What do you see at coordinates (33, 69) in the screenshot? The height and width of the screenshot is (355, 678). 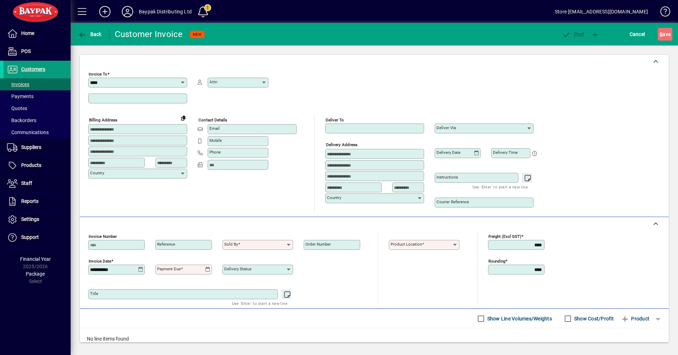 I see `span: Customers` at bounding box center [33, 69].